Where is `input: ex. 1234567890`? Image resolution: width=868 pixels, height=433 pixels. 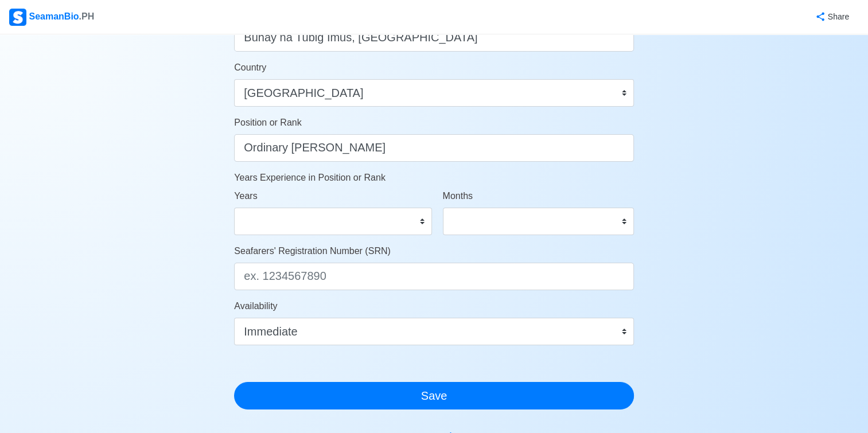 input: ex. 1234567890 is located at coordinates (434, 276).